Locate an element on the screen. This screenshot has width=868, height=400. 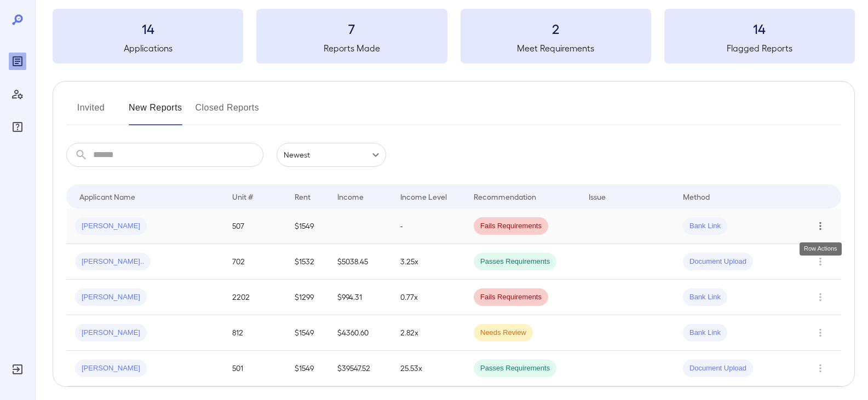
button: New Reports is located at coordinates (155, 112).